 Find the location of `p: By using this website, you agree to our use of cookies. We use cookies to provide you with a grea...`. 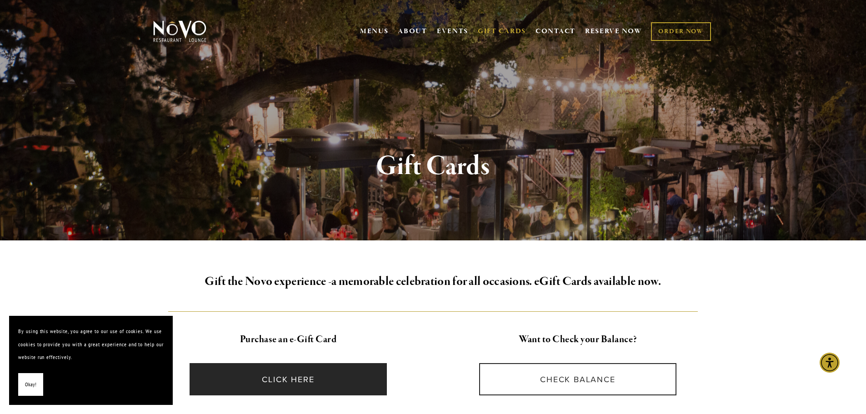

p: By using this website, you agree to our use of cookies. We use cookies to provide you with a grea... is located at coordinates (91, 345).